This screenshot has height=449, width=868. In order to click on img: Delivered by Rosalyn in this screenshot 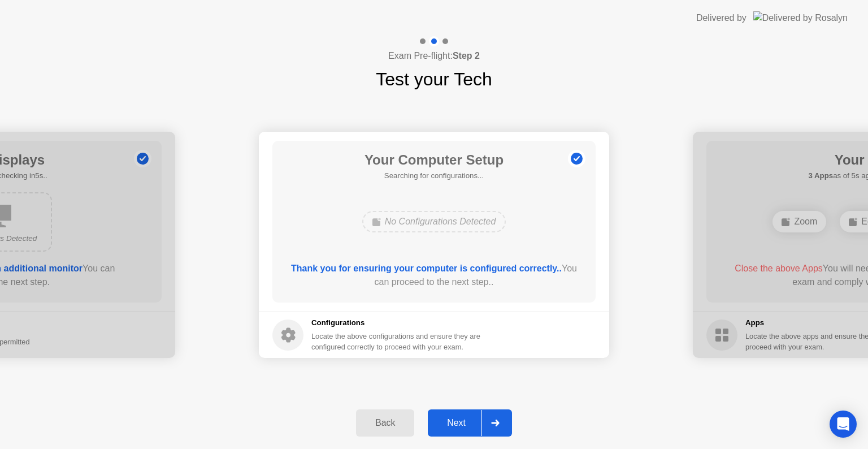, I will do `click(800, 17)`.